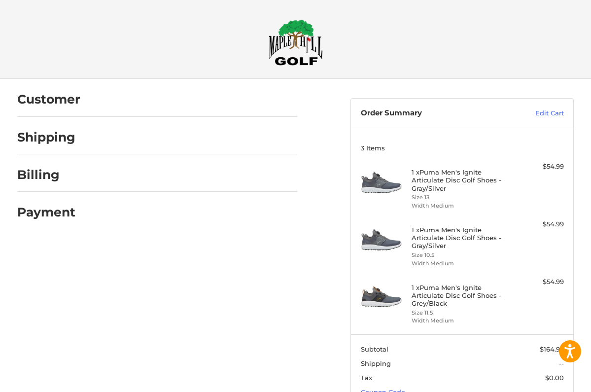  What do you see at coordinates (46, 137) in the screenshot?
I see `h2: Shipping` at bounding box center [46, 137].